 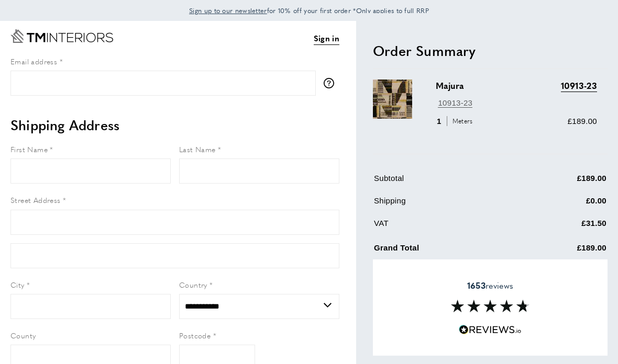 What do you see at coordinates (490, 51) in the screenshot?
I see `h2: Order Summary` at bounding box center [490, 51].